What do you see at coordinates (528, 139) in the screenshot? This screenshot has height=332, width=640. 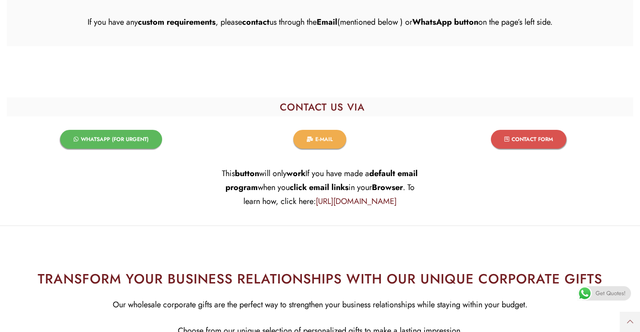 I see `a: CONTACT FORM​` at bounding box center [528, 139].